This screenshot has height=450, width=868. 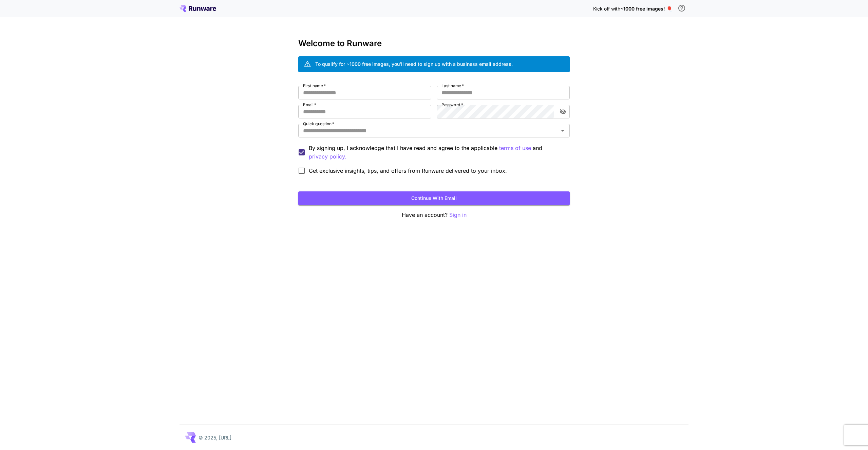 What do you see at coordinates (315, 86) in the screenshot?
I see `label: First name` at bounding box center [315, 86].